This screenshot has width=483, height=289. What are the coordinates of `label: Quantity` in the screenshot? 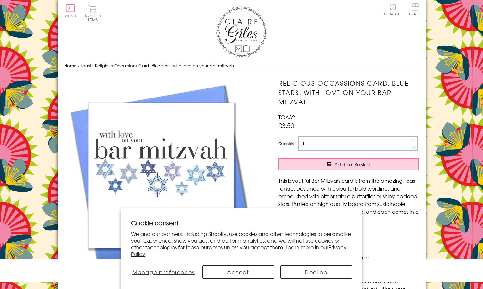 It's located at (286, 144).